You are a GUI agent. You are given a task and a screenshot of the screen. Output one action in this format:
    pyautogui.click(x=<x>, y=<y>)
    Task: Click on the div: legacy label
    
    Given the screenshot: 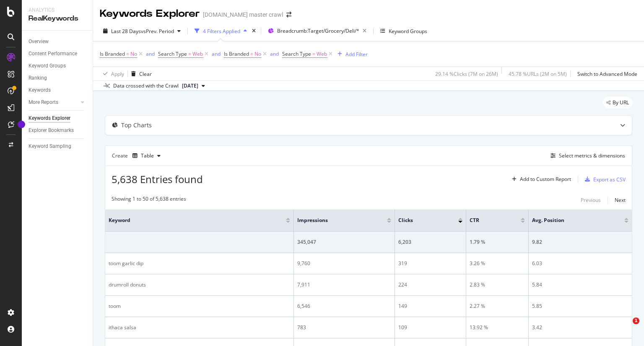 What is the action you would take?
    pyautogui.click(x=618, y=103)
    